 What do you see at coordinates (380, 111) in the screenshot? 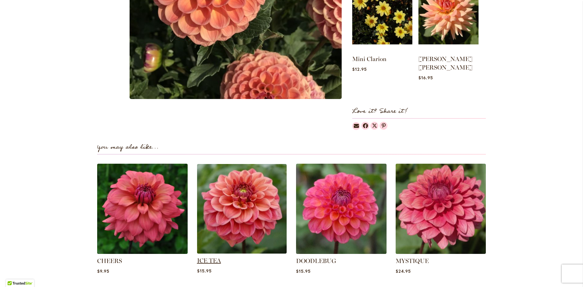
I see `strong: Love it? Share it!` at bounding box center [380, 111].